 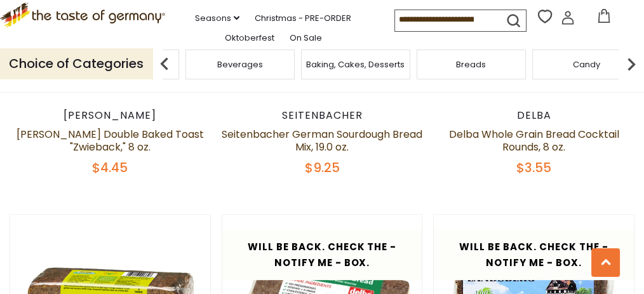 What do you see at coordinates (534, 167) in the screenshot?
I see `span: $3.55` at bounding box center [534, 167].